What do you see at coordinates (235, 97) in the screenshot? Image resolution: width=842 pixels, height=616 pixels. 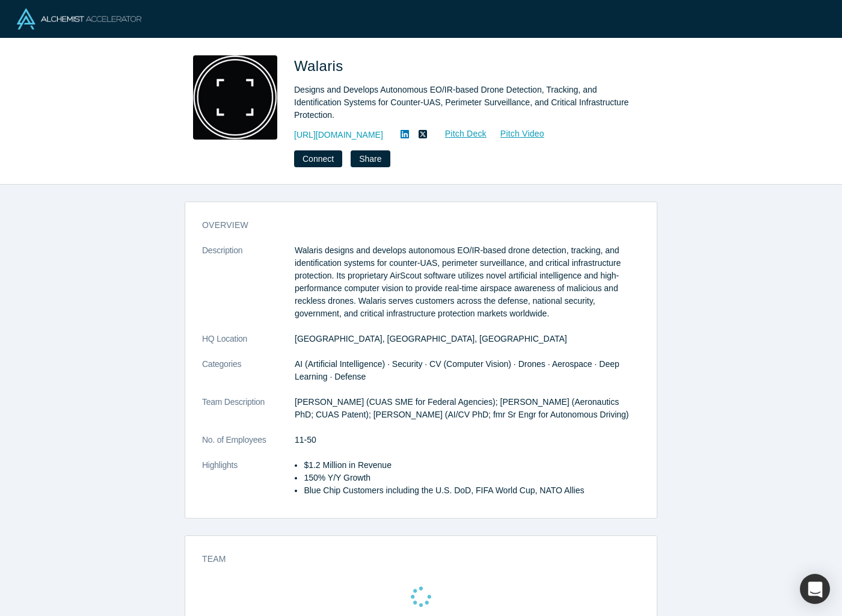 I see `img: Walaris's Logo` at bounding box center [235, 97].